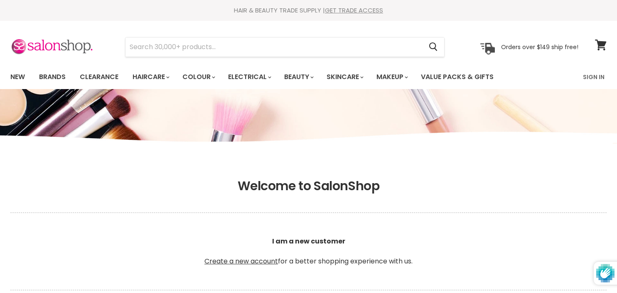 This screenshot has width=617, height=293. I want to click on a: New, so click(17, 77).